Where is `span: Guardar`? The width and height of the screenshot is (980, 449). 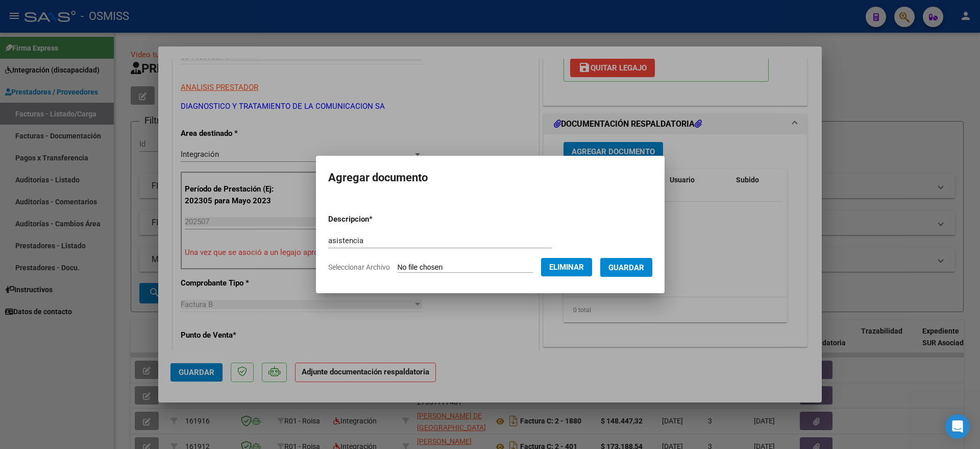 span: Guardar is located at coordinates (627, 267).